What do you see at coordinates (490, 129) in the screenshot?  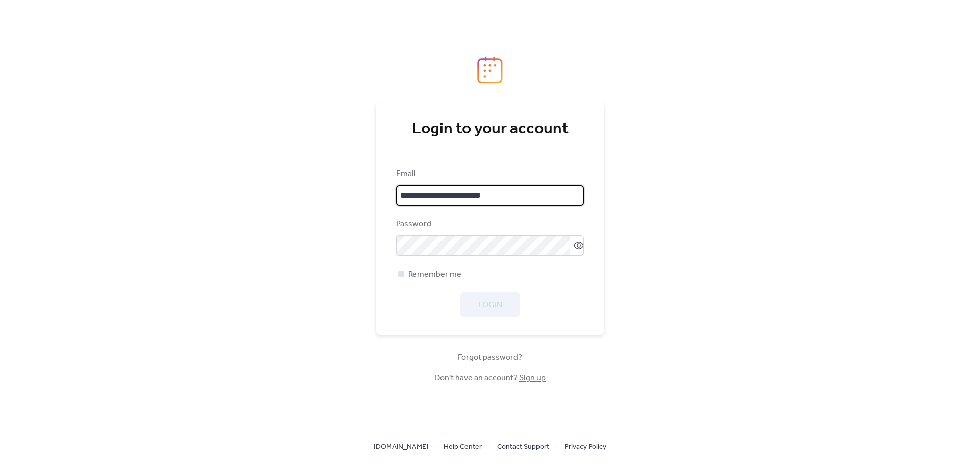 I see `div: Login to your account` at bounding box center [490, 129].